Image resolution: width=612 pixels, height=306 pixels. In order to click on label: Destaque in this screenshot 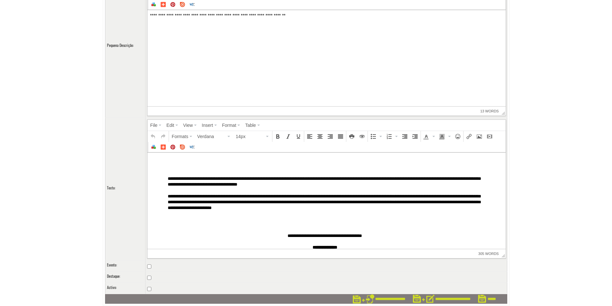, I will do `click(113, 276)`.